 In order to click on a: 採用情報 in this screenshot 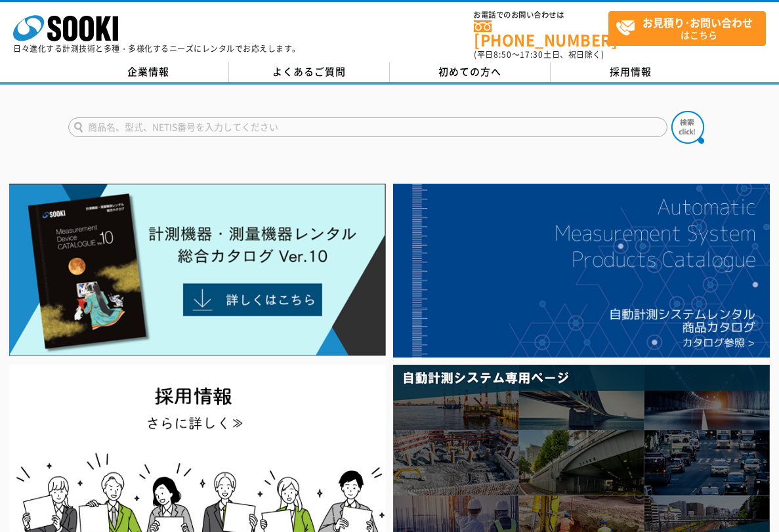, I will do `click(631, 72)`.